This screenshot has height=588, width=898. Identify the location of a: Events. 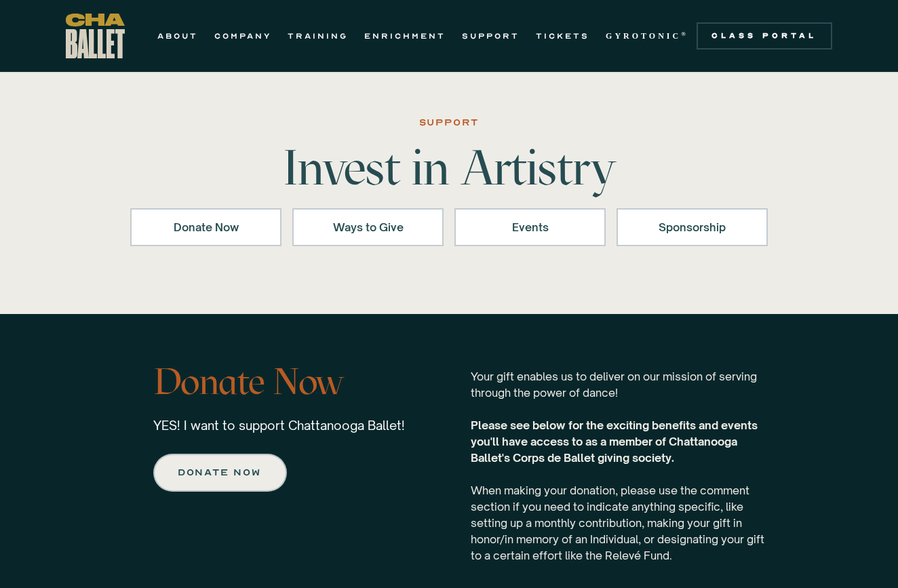
(529, 227).